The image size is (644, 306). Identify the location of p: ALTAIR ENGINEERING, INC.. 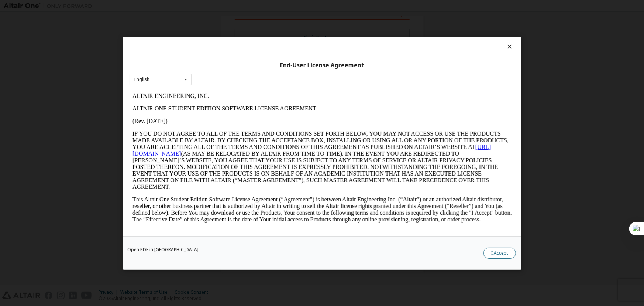
(193, 7).